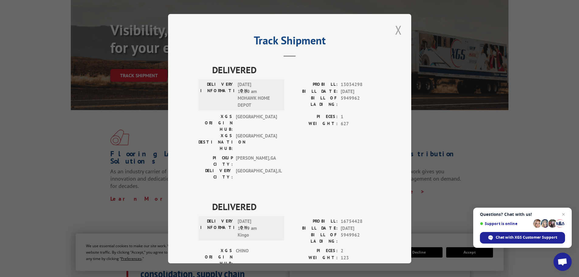 The height and width of the screenshot is (277, 579). What do you see at coordinates (523, 214) in the screenshot?
I see `span: Questions? Chat with us!` at bounding box center [523, 214].